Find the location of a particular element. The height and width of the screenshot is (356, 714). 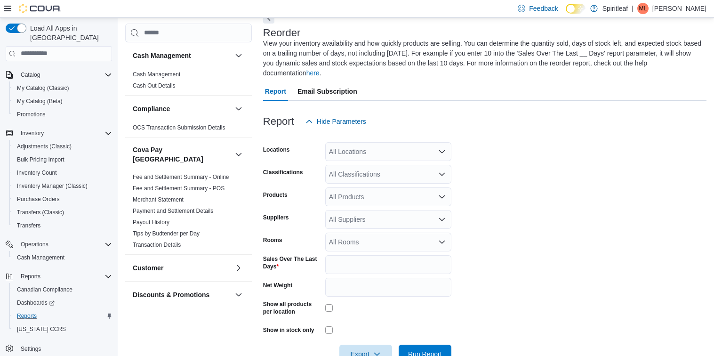

span: Dark Mode is located at coordinates (565, 14).